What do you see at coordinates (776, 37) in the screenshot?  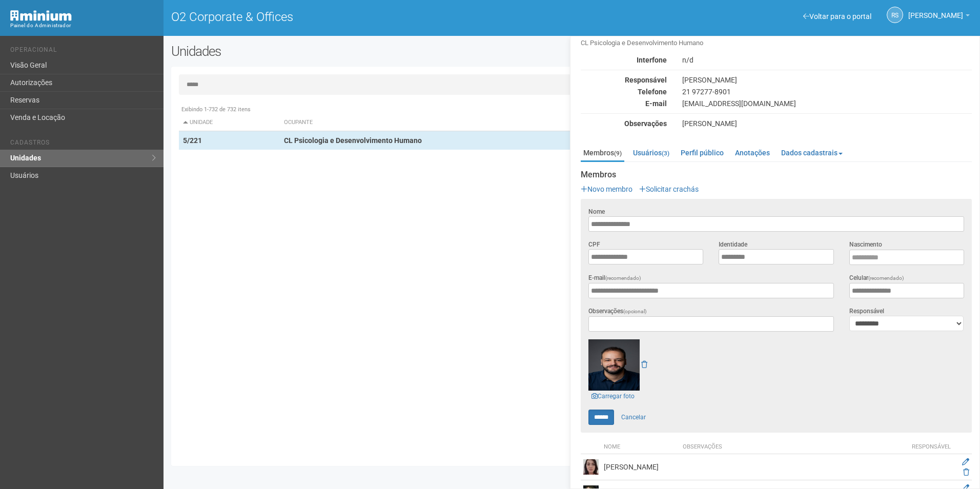 I see `h3: 5/221` at bounding box center [776, 37].